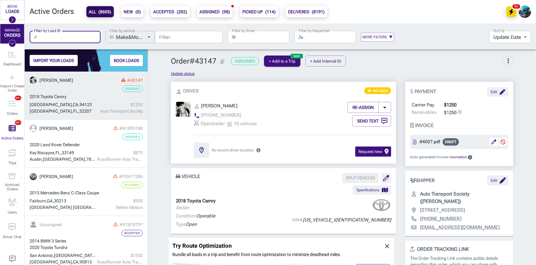 Image resolution: width=536 pixels, height=265 pixels. Describe the element at coordinates (51, 224) in the screenshot. I see `div: Unassigned` at that location.